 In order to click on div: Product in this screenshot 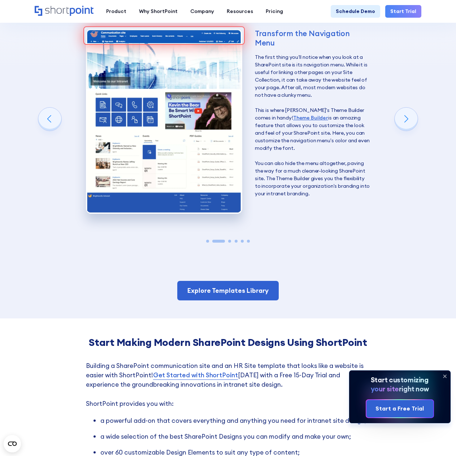, I will do `click(116, 11)`.